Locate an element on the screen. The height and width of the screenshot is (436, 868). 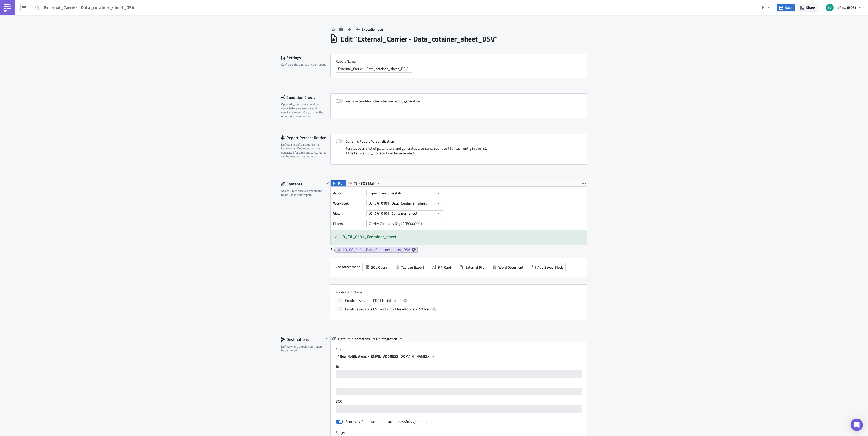
button: Add Saved Block is located at coordinates (547, 267).